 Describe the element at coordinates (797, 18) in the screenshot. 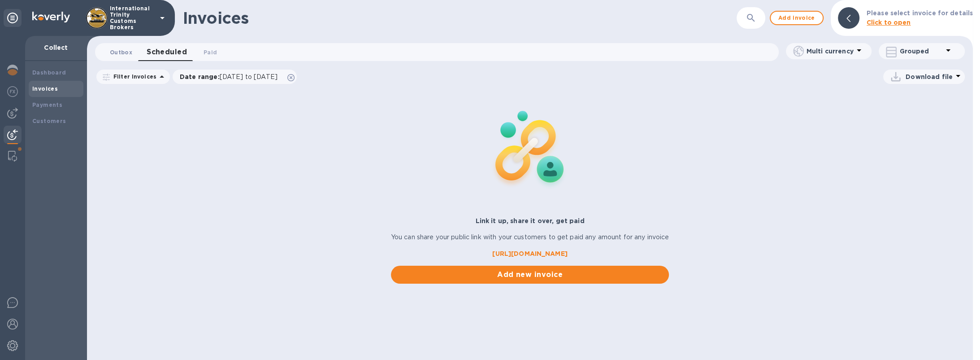

I see `button: Add invoice` at that location.